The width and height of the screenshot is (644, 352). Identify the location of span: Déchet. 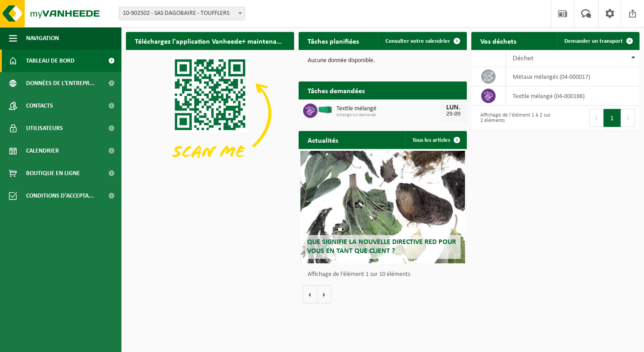
(523, 59).